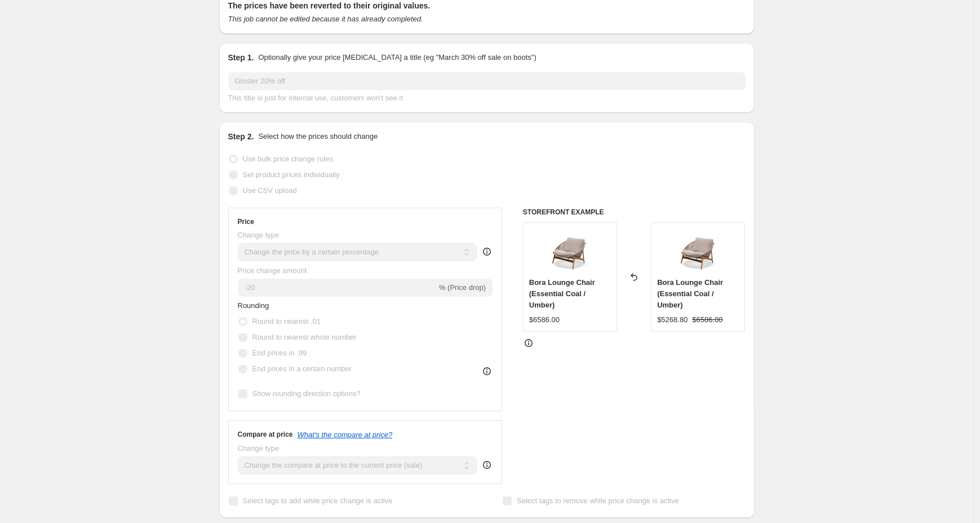  I want to click on i: This job cannot be edited because it has already completed., so click(326, 19).